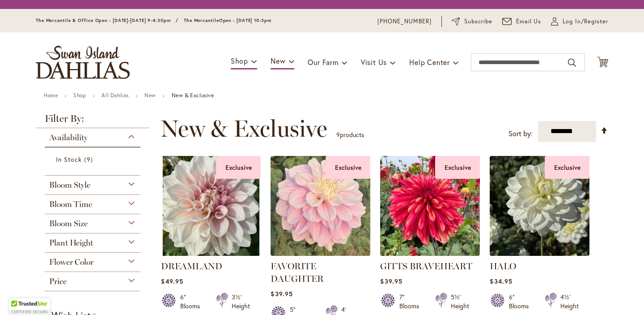  What do you see at coordinates (374, 62) in the screenshot?
I see `span: Visit Us` at bounding box center [374, 62].